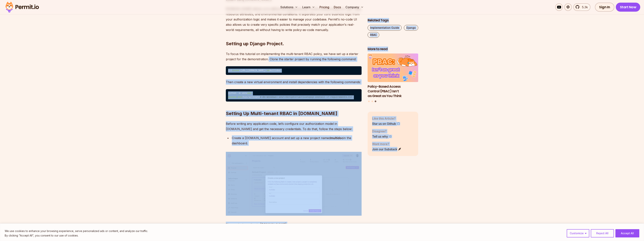 This screenshot has height=241, width=644. Describe the element at coordinates (583, 7) in the screenshot. I see `span: 5.3k` at that location.